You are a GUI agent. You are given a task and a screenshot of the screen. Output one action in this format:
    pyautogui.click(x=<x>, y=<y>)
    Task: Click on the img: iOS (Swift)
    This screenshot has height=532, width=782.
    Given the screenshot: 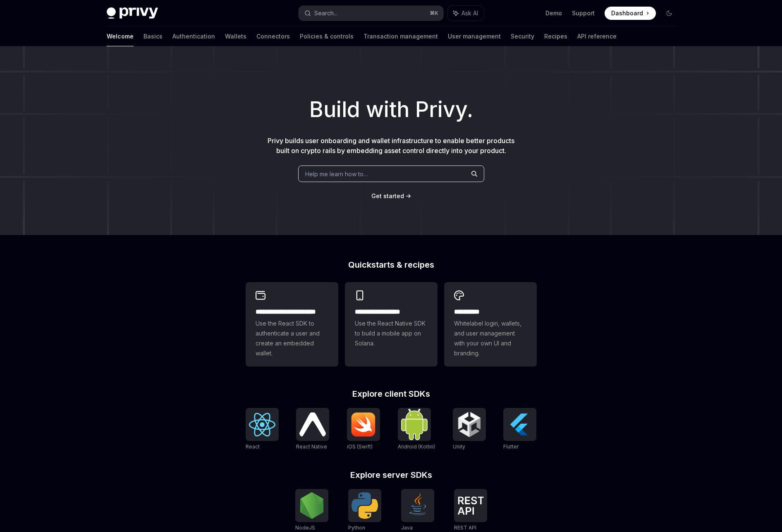 What is the action you would take?
    pyautogui.click(x=364, y=424)
    